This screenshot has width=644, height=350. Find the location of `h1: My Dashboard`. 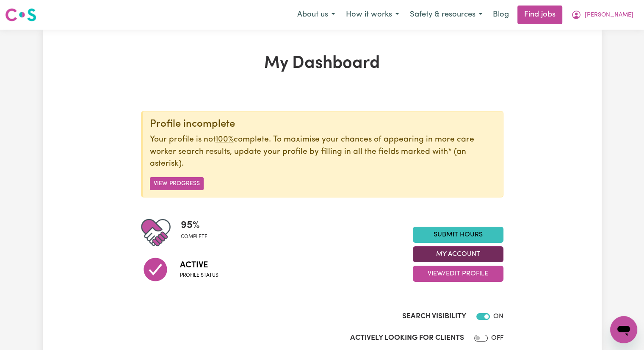

h1: My Dashboard is located at coordinates (322, 63).